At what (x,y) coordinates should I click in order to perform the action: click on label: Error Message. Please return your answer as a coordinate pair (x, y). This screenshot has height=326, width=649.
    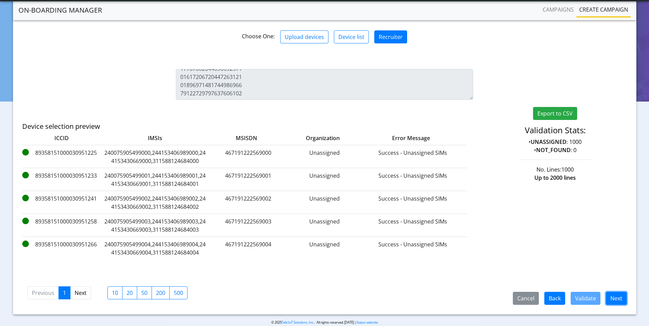
    Looking at the image, I should click on (399, 138).